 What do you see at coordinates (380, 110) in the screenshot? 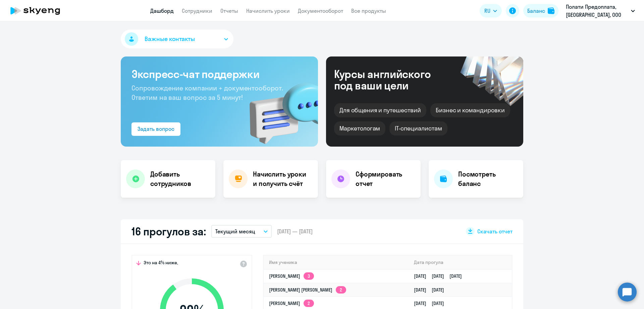
I see `div: Для общения и путешествий` at bounding box center [380, 110].